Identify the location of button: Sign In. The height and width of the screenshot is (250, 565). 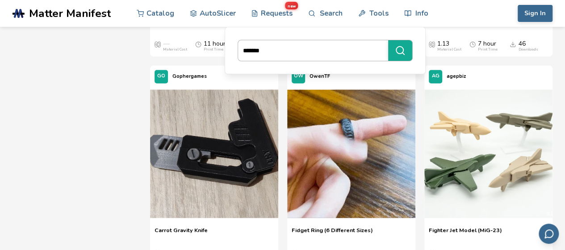
(535, 13).